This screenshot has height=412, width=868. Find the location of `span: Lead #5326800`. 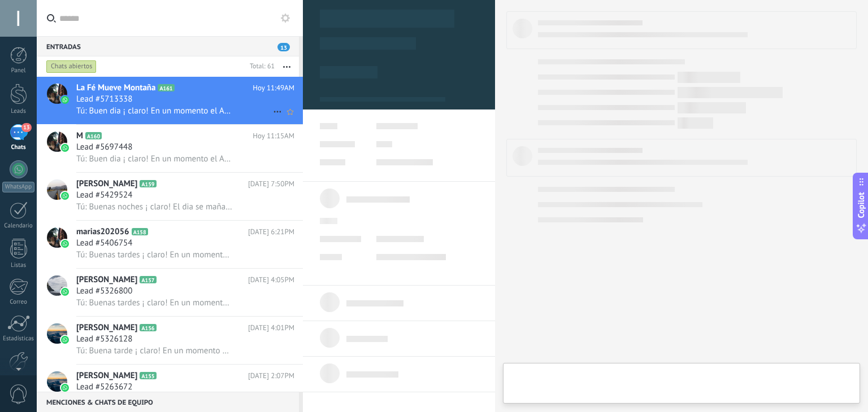

span: Lead #5326800 is located at coordinates (104, 291).